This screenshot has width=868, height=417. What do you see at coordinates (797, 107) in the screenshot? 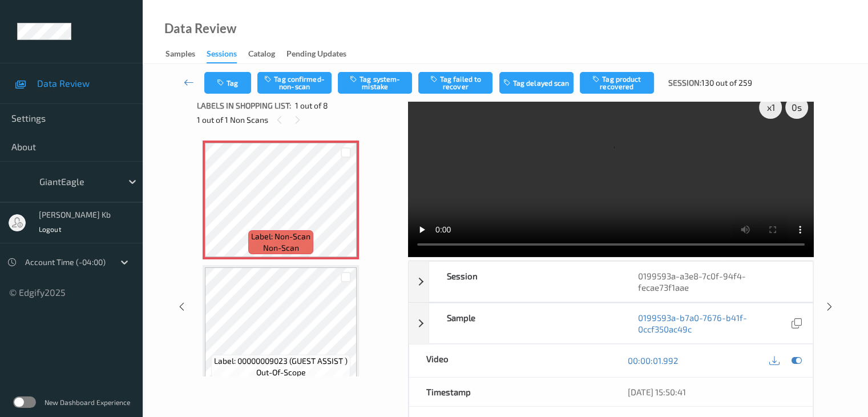
I see `div: 0 s` at bounding box center [797, 107].